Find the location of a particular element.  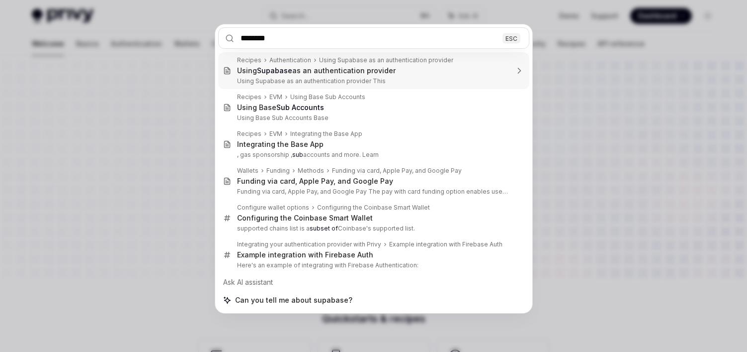

div: Integrating your authentication provider with Privy is located at coordinates (309, 244).